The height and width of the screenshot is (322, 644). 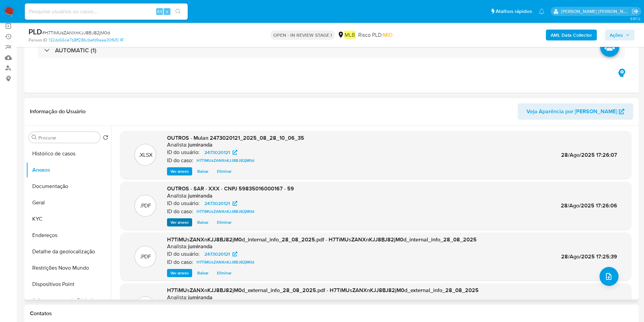 I want to click on button: AML Data Collector, so click(x=572, y=35).